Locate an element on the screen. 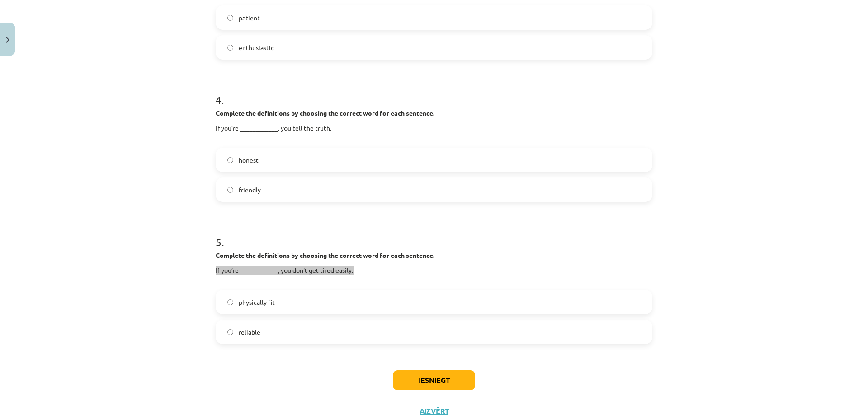 The height and width of the screenshot is (415, 868). input: physically fit is located at coordinates (230, 302).